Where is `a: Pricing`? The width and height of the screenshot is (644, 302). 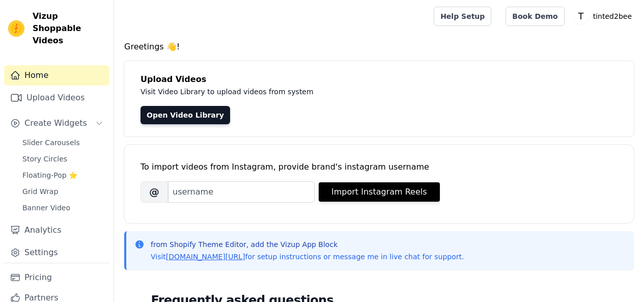
a: Pricing is located at coordinates (57, 277).